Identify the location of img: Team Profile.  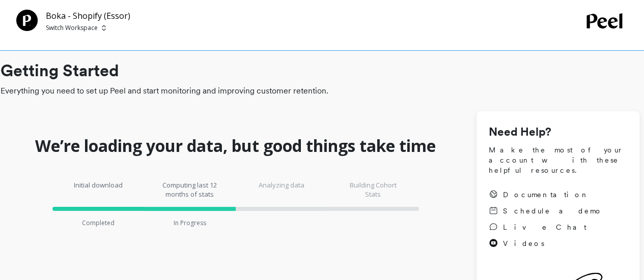
(27, 21).